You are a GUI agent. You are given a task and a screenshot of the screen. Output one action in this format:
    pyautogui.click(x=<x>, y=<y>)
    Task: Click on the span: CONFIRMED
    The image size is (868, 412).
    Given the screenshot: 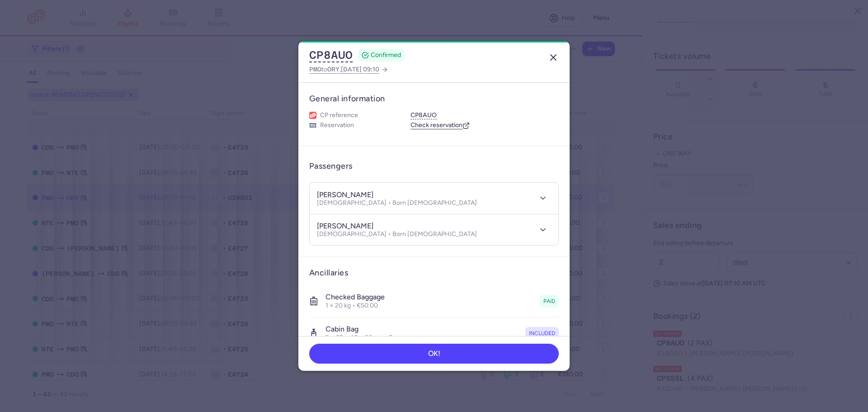 What is the action you would take?
    pyautogui.click(x=386, y=55)
    